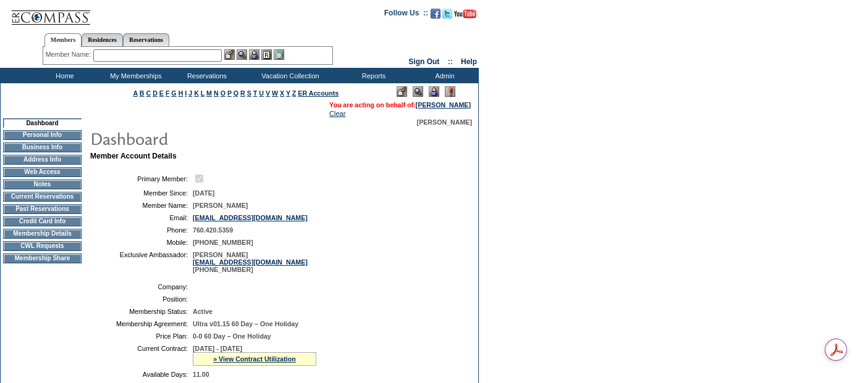  What do you see at coordinates (102, 40) in the screenshot?
I see `a: Residences` at bounding box center [102, 40].